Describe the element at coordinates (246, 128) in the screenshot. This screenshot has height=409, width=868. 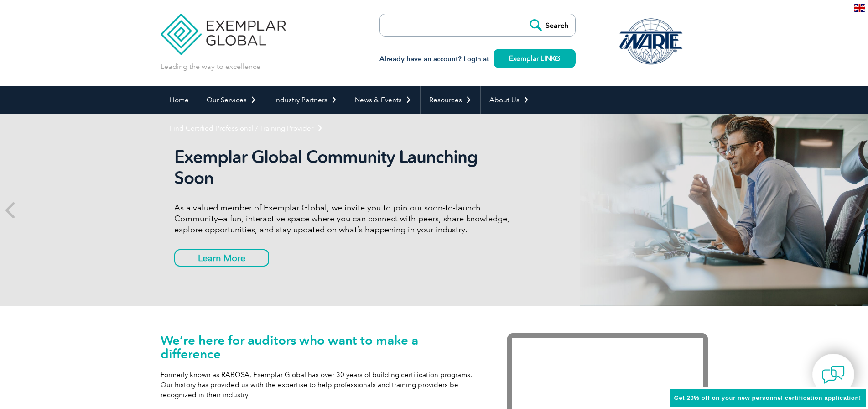
I see `a: Find Certified Professional / Training Provider` at that location.